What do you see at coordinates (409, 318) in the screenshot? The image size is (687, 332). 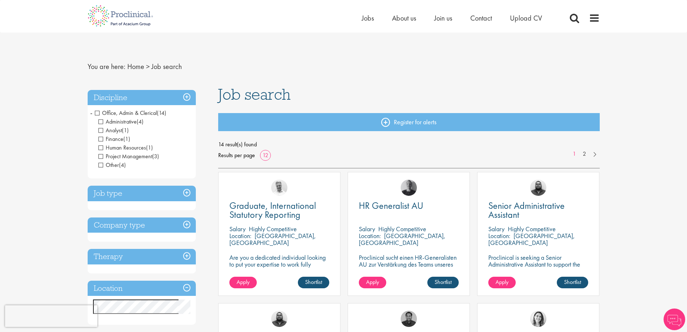 I see `img: Mike Raletz` at bounding box center [409, 318].